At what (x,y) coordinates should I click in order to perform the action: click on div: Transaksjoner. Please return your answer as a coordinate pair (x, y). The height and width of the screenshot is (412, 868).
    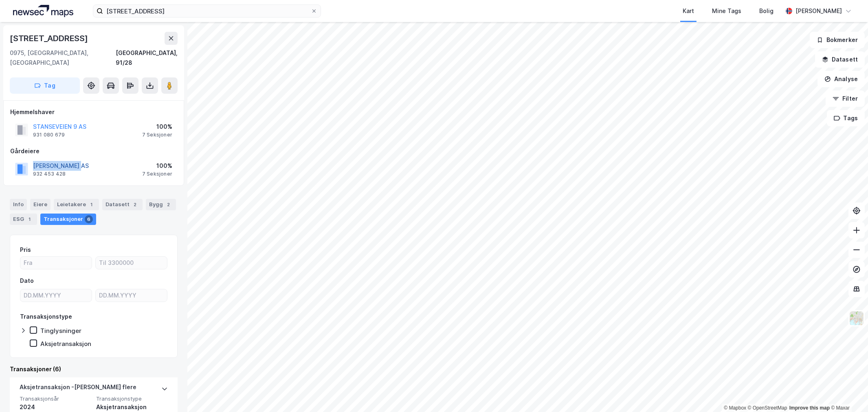
    Looking at the image, I should click on (68, 219).